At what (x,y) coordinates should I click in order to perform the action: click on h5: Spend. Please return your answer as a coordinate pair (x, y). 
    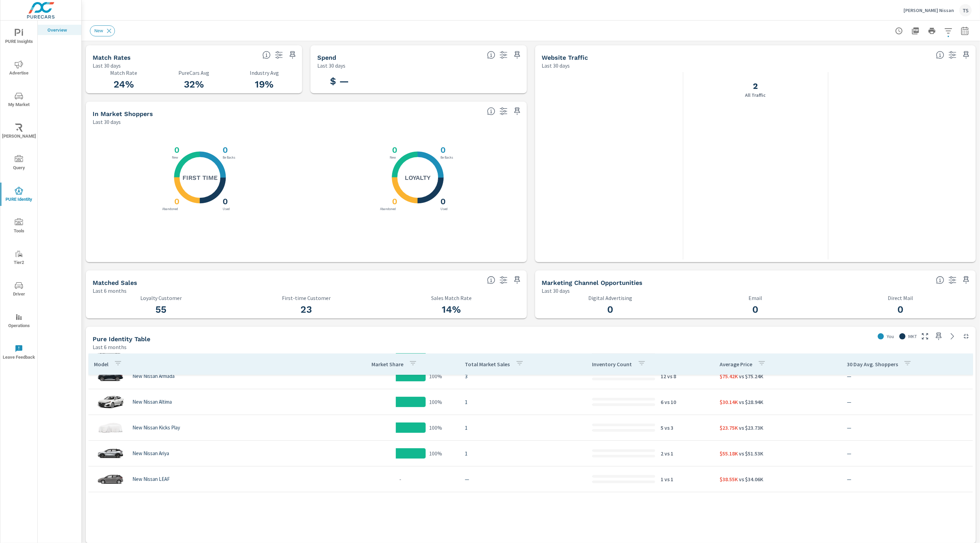
    Looking at the image, I should click on (327, 58).